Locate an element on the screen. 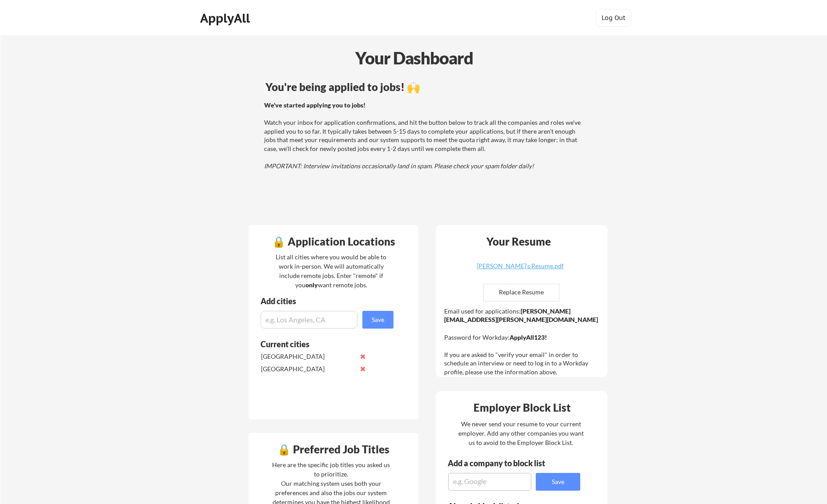 The image size is (827, 504). div: Current cities is located at coordinates (322, 345).